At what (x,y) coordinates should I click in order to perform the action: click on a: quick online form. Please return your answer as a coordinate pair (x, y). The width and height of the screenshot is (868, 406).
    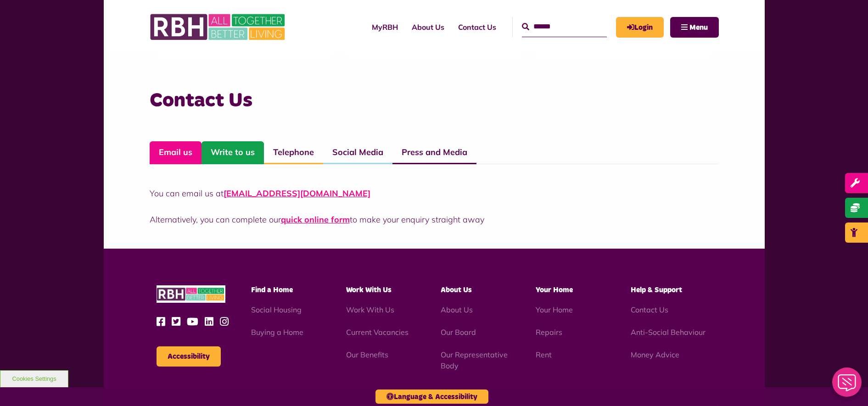
    Looking at the image, I should click on (315, 220).